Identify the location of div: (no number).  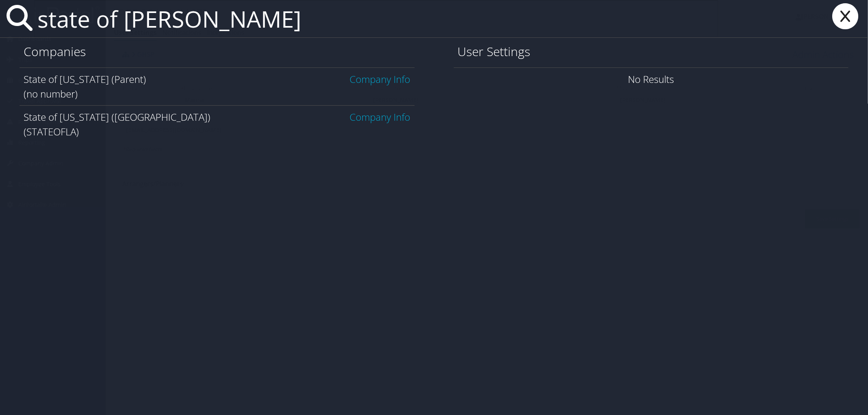
(217, 94).